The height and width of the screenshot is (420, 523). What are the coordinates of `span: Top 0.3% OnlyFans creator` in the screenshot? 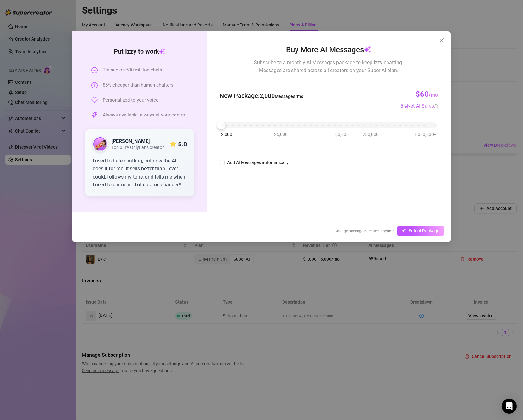 It's located at (138, 147).